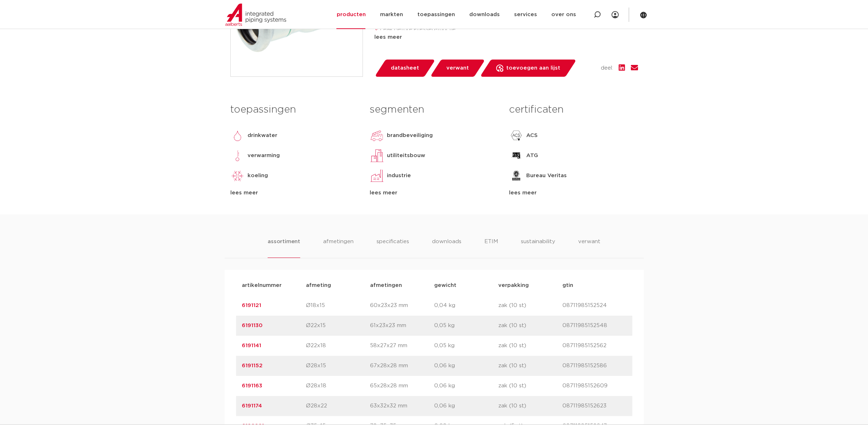  Describe the element at coordinates (252, 365) in the screenshot. I see `a: 6191152` at that location.